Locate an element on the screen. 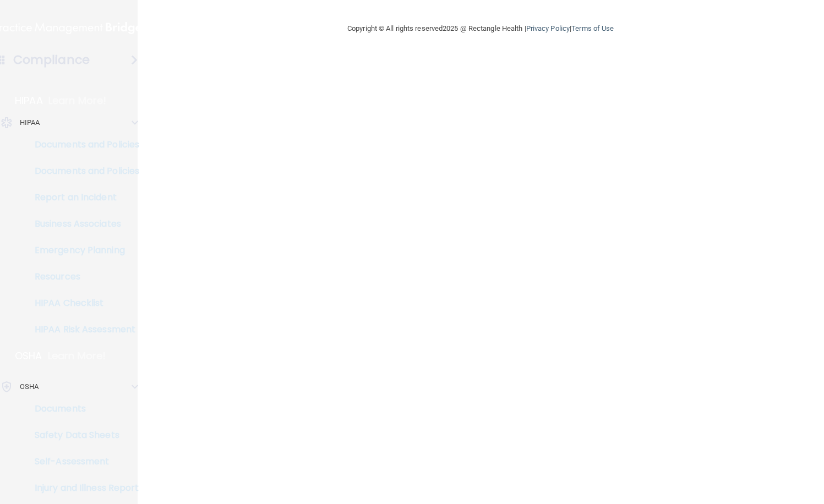 This screenshot has height=504, width=824. p: HIPAA Risk Assessment is located at coordinates (82, 330).